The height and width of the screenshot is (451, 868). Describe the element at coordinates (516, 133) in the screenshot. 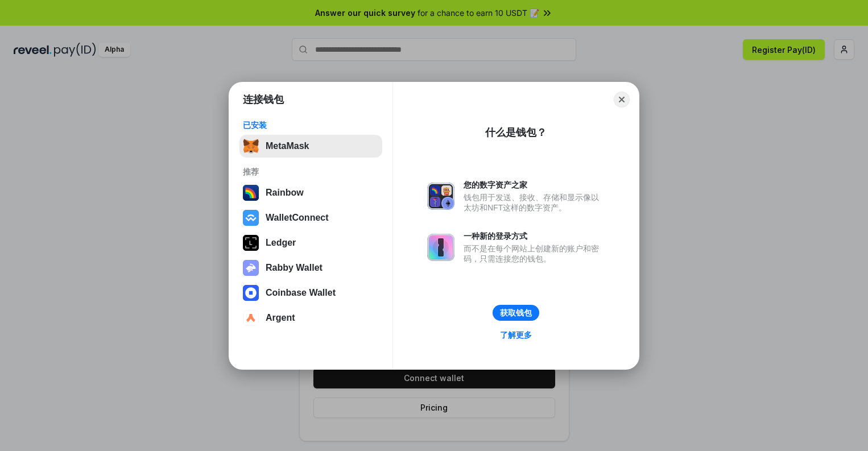

I see `div: 什么是钱包？` at that location.